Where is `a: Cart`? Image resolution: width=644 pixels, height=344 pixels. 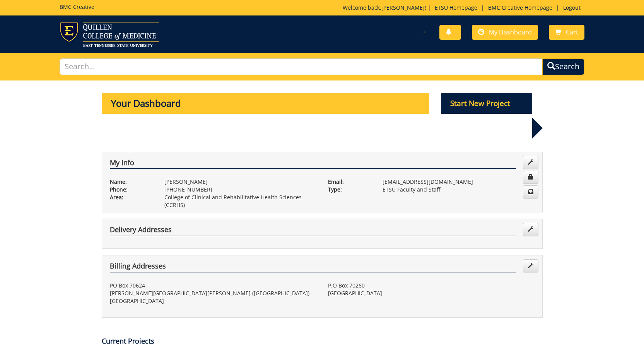
a: Cart is located at coordinates (567, 32).